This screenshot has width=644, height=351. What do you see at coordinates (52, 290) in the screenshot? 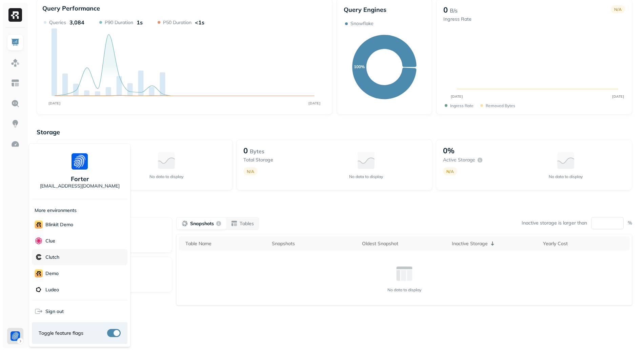
I see `p: Ludeo` at bounding box center [52, 290].